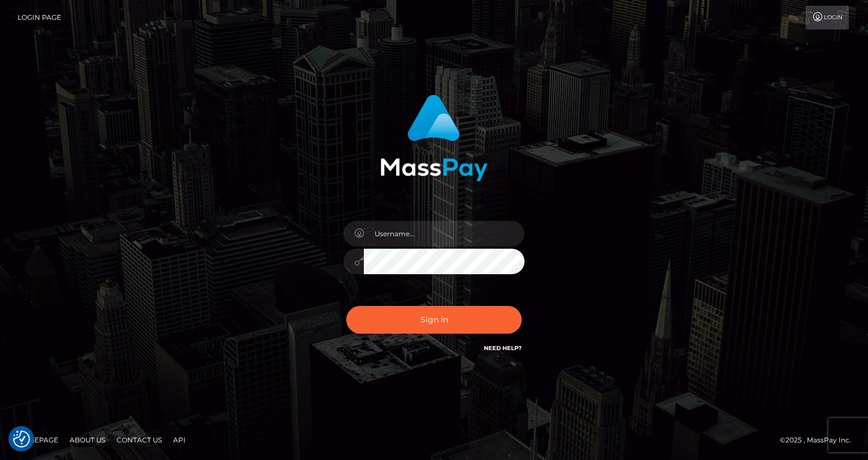 The width and height of the screenshot is (868, 460). Describe the element at coordinates (87, 439) in the screenshot. I see `a: About Us` at that location.